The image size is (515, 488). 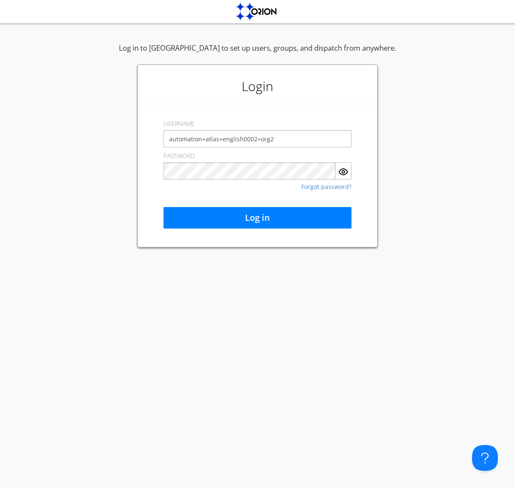 What do you see at coordinates (326, 187) in the screenshot?
I see `a: Forgot password?` at bounding box center [326, 187].